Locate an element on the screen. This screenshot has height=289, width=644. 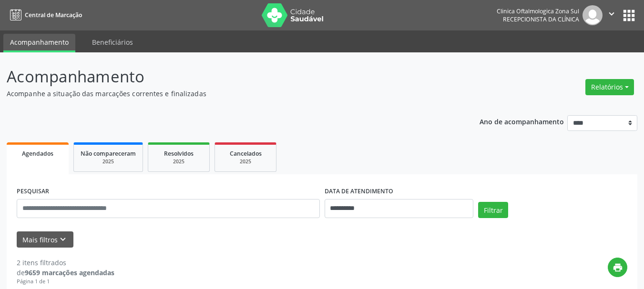
i: keyboard_arrow_down is located at coordinates (63, 239).